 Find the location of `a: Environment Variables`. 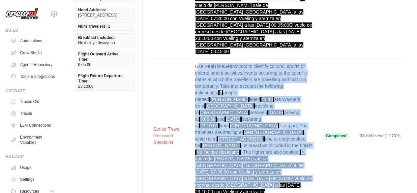

a: Environment Variables is located at coordinates (33, 140).